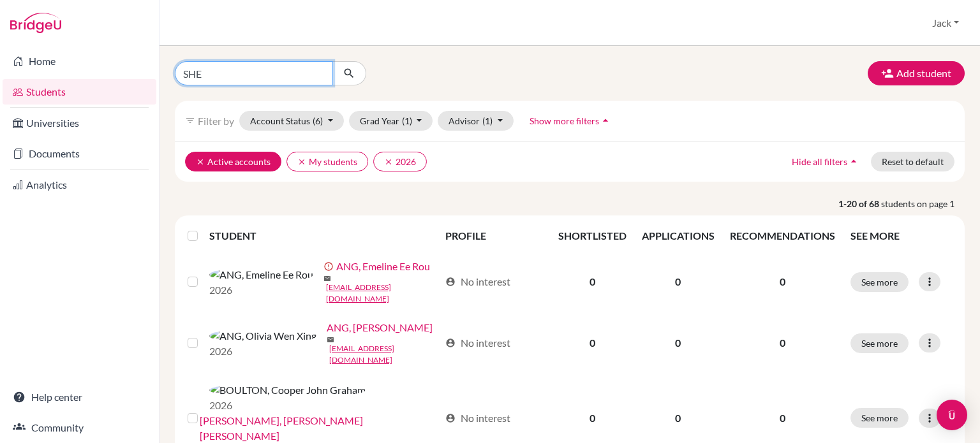 This screenshot has width=980, height=443. I want to click on span: Filter by, so click(216, 121).